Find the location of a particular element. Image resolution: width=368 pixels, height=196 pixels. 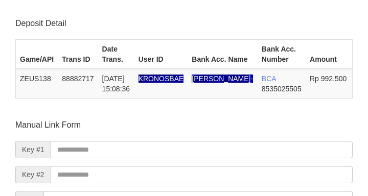

th: Date Trans. is located at coordinates (116, 54).